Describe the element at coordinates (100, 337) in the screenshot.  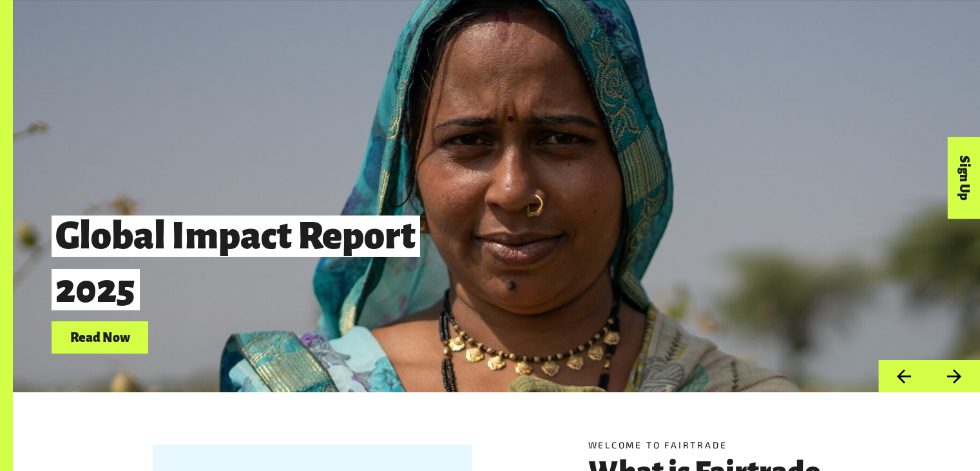
I see `a: Read Now` at that location.